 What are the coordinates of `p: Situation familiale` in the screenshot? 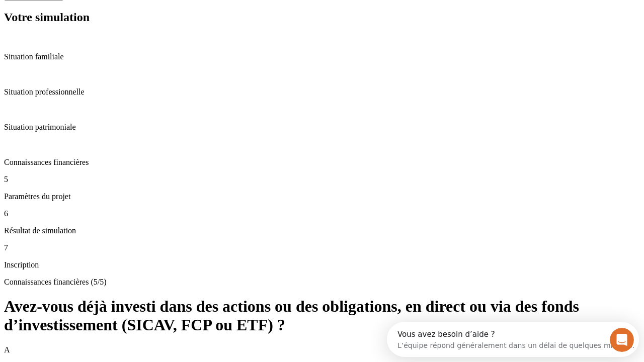 It's located at (322, 56).